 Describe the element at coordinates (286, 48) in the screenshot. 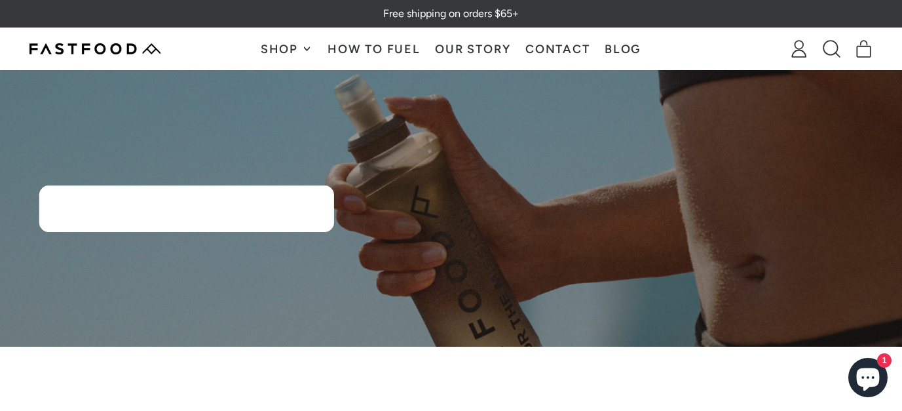

I see `button: Shop` at that location.